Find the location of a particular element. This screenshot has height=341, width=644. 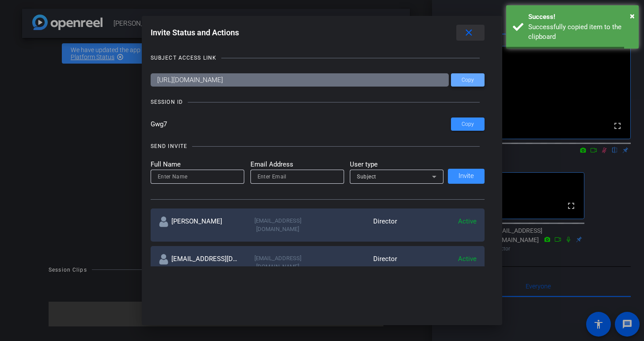

input: Enter Email is located at coordinates (297, 176).